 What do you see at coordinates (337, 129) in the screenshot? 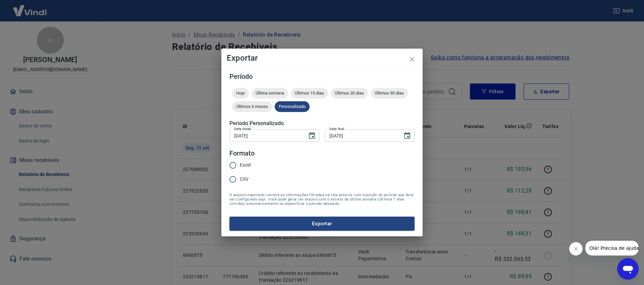
I see `label: Data final` at bounding box center [337, 129].